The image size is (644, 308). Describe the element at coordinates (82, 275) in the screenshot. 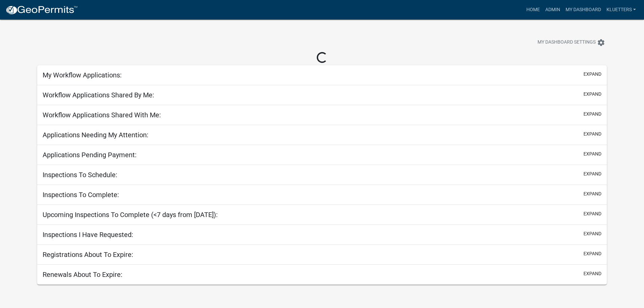

I see `h5: Renewals About To Expire:` at that location.